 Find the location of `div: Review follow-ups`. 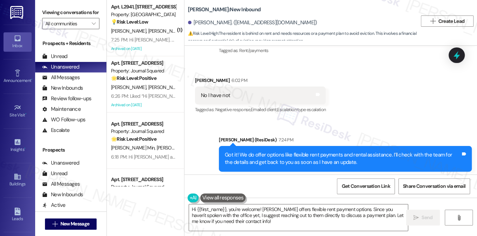

div: Review follow-ups is located at coordinates (67, 98).